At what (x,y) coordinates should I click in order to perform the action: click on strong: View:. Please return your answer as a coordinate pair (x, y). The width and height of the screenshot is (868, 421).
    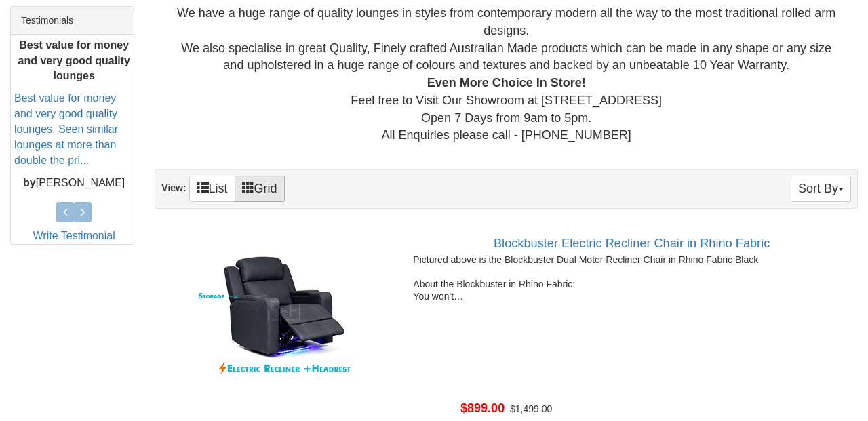
    Looking at the image, I should click on (174, 188).